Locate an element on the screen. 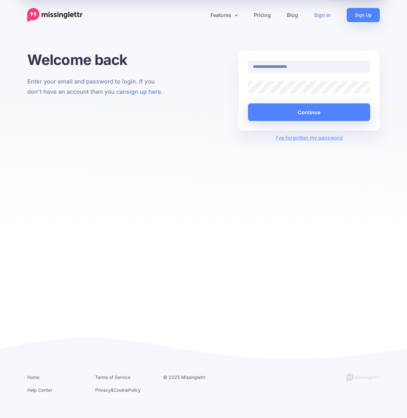  li: & Policy is located at coordinates (124, 390).